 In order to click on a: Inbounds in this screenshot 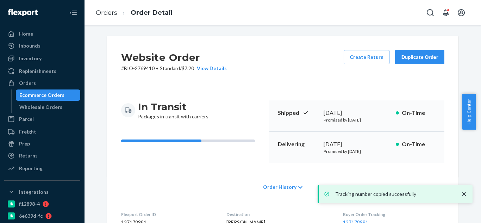, I will do `click(42, 46)`.